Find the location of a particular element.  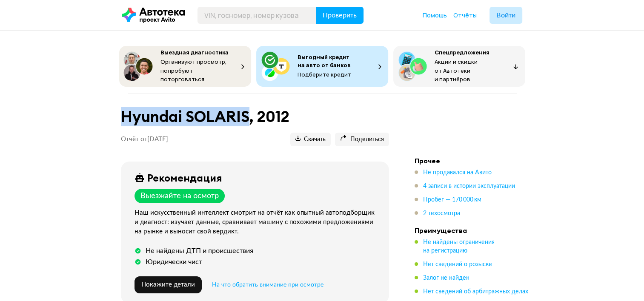

span: Акции и скидки от Автотеки и партнёров is located at coordinates (456, 70).